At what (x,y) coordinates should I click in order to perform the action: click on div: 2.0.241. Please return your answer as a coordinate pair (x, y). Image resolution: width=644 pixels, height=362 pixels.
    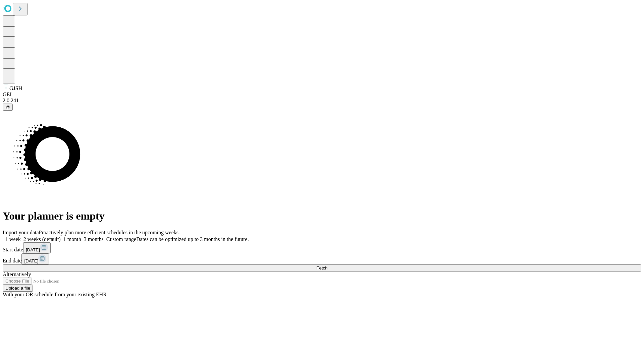
    Looking at the image, I should click on (322, 101).